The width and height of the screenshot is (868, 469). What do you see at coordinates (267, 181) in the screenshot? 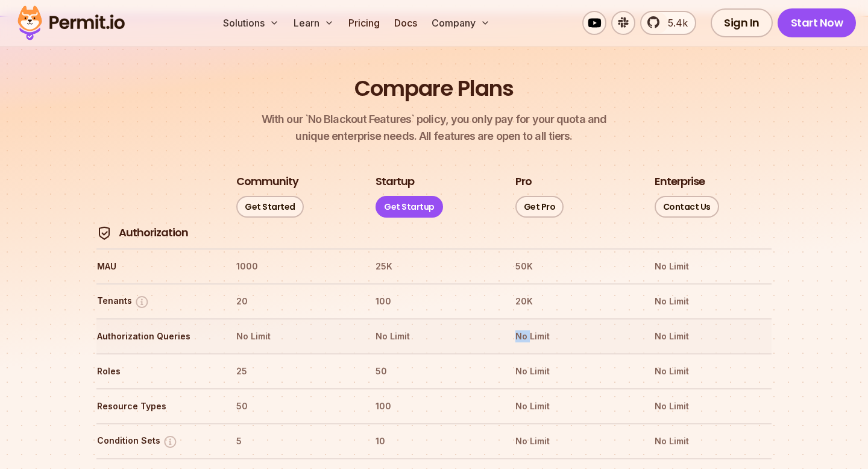
I see `h3: Community` at bounding box center [267, 181].